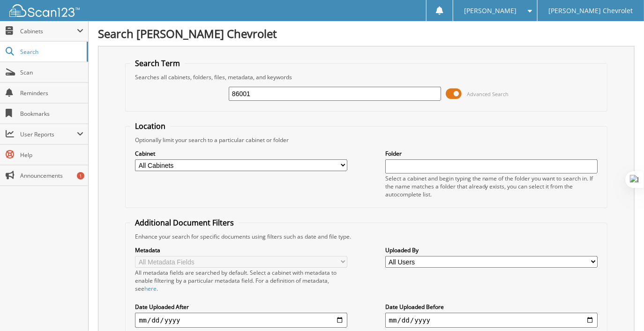 The height and width of the screenshot is (331, 644). What do you see at coordinates (491, 250) in the screenshot?
I see `label: Uploaded By` at bounding box center [491, 250].